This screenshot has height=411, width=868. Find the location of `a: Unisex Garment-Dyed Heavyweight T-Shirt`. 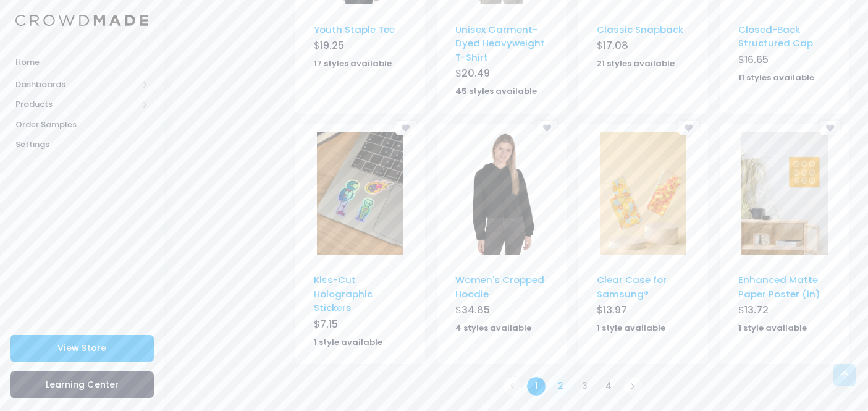

a: Unisex Garment-Dyed Heavyweight T-Shirt is located at coordinates (500, 43).